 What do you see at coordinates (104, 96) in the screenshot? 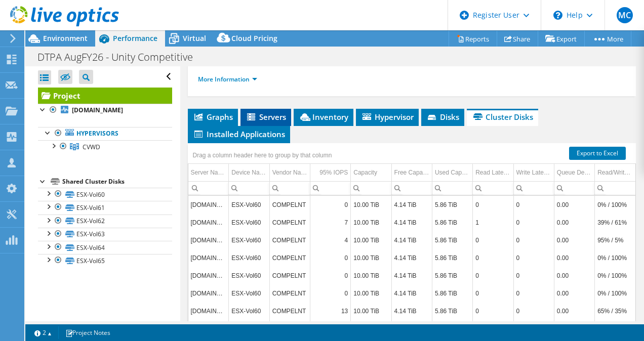
I see `a: Project` at bounding box center [104, 96].